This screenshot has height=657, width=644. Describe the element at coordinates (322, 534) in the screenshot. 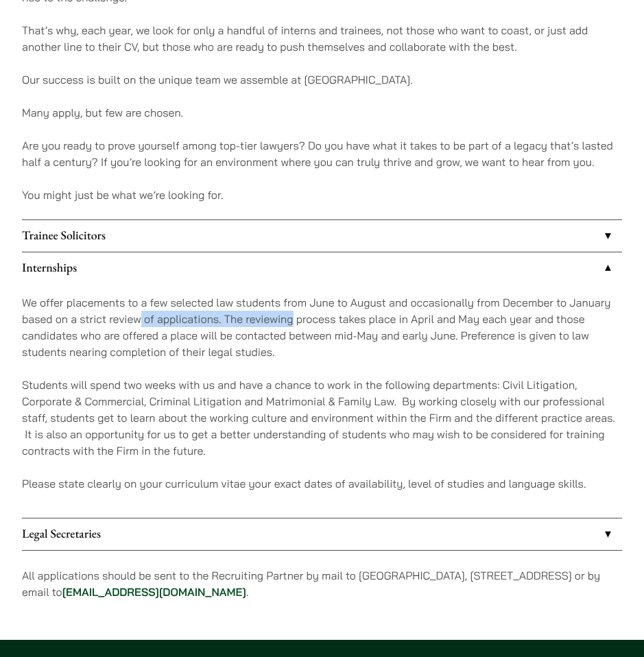

I see `a: Legal Secretaries` at that location.